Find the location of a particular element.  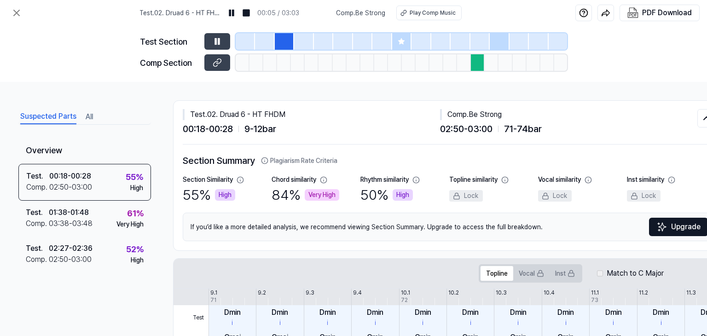

span: Comp . Be Strong is located at coordinates (360, 13).